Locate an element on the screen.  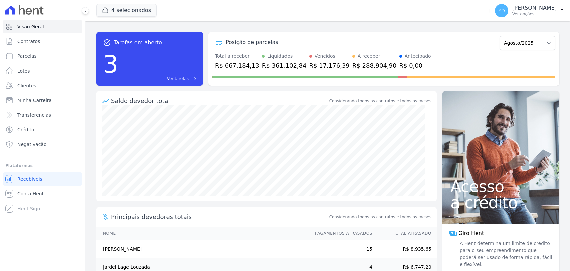
div: Antecipado is located at coordinates (418, 56).